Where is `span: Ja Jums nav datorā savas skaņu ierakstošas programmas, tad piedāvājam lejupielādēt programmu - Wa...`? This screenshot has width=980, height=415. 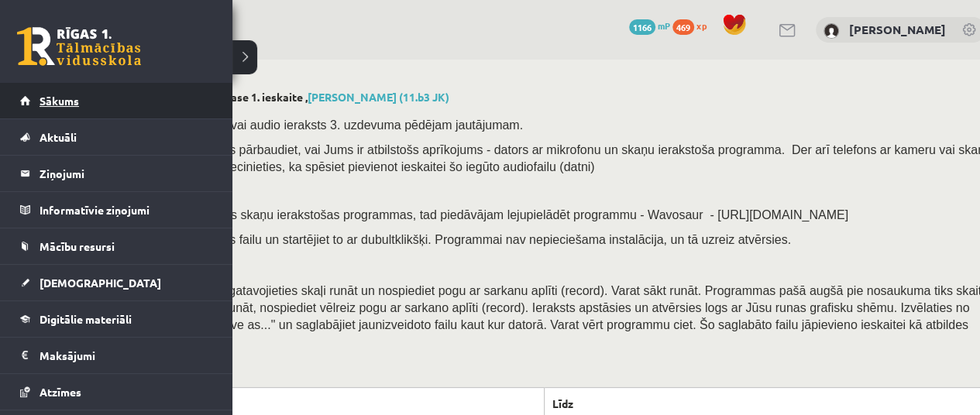
span: Ja Jums nav datorā savas skaņu ierakstošas programmas, tad piedāvājam lejupielādēt programmu - Wa... is located at coordinates (471, 215).